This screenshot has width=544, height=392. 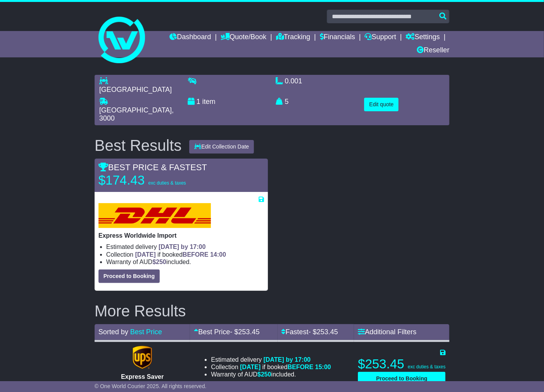 What do you see at coordinates (381, 104) in the screenshot?
I see `button: Edit quote` at bounding box center [381, 104].